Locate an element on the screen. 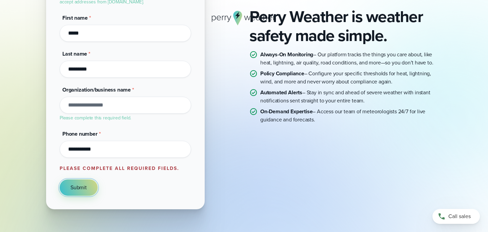 The height and width of the screenshot is (232, 488). span: Call sales is located at coordinates (459, 216).